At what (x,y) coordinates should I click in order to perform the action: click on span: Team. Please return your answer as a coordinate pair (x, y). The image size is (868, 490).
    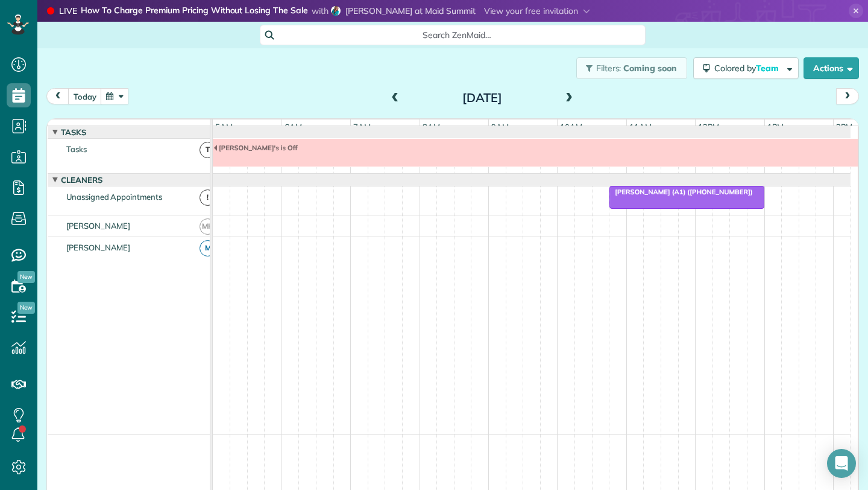
    Looking at the image, I should click on (768, 68).